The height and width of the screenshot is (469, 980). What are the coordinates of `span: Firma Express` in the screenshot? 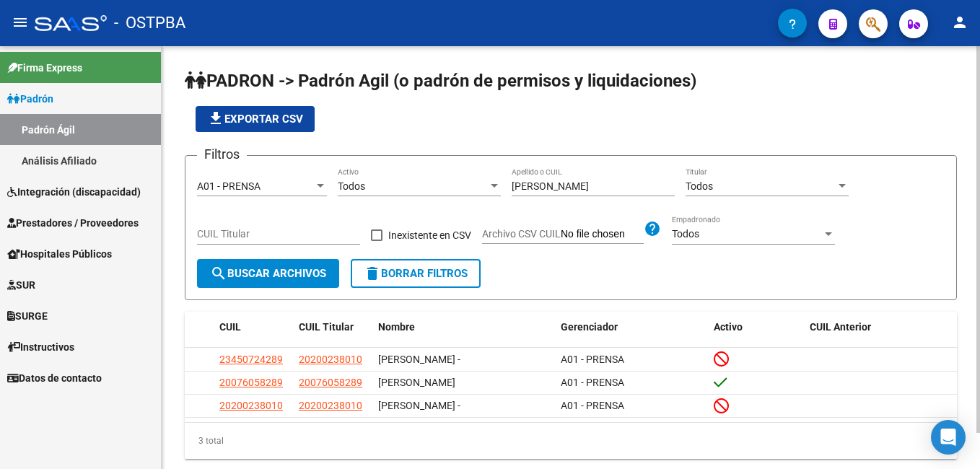 It's located at (45, 68).